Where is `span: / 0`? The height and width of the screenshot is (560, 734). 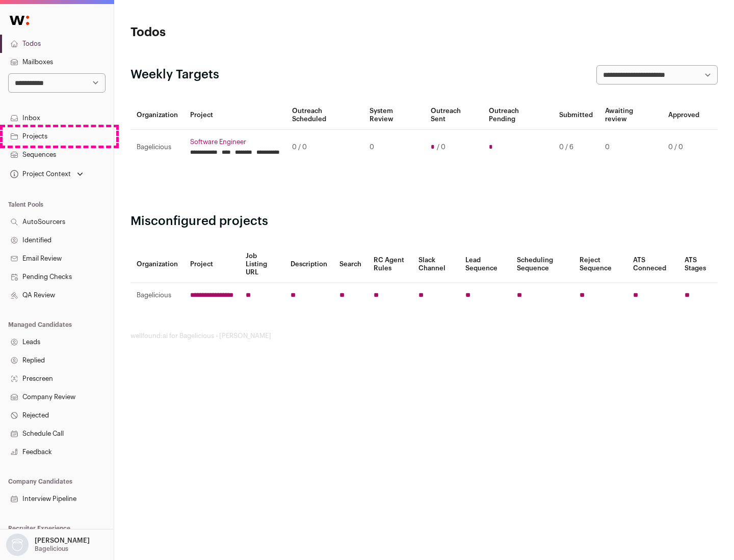 span: / 0 is located at coordinates (441, 147).